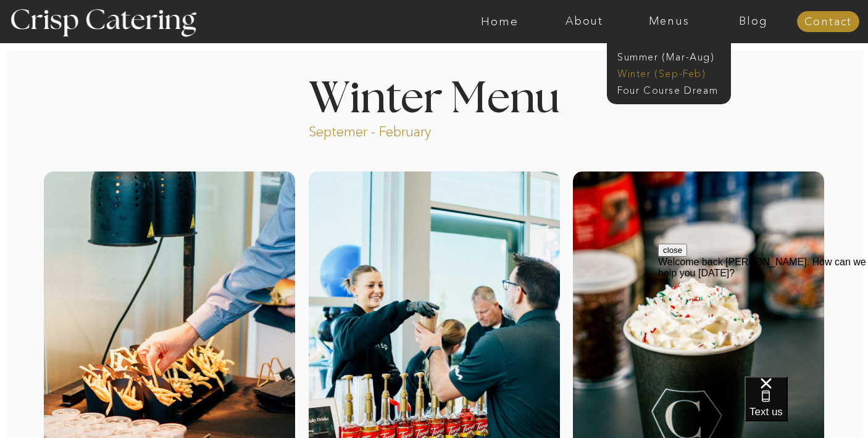 The width and height of the screenshot is (868, 438). What do you see at coordinates (584, 22) in the screenshot?
I see `nav: About` at bounding box center [584, 22].